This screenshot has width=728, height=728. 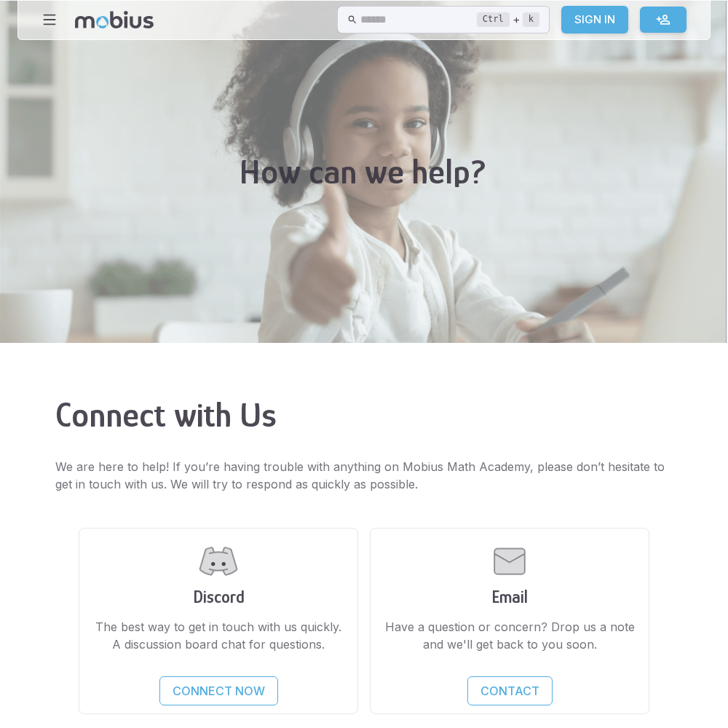 I want to click on kbd: Ctrl, so click(x=493, y=20).